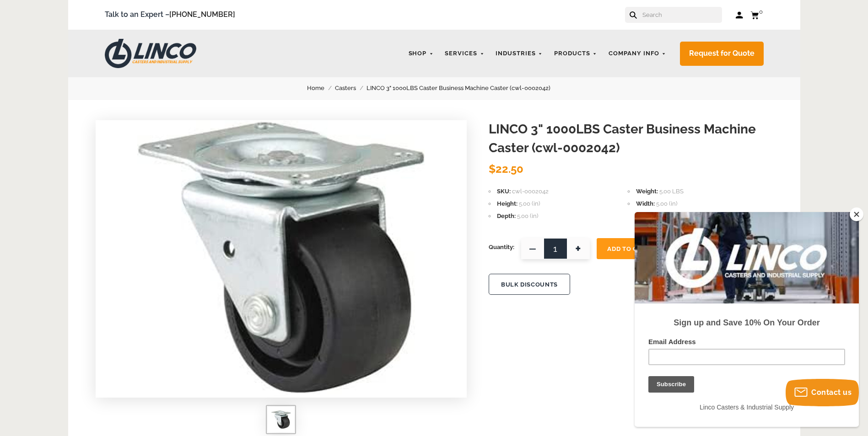  What do you see at coordinates (740, 15) in the screenshot?
I see `a: Log in` at bounding box center [740, 15].